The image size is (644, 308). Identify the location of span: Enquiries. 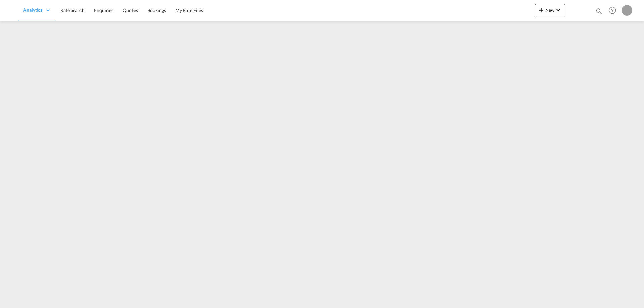
(103, 10).